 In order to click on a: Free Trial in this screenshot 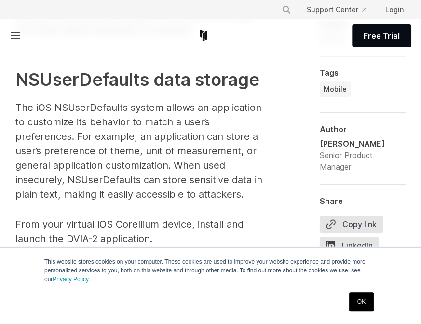, I will do `click(381, 36)`.